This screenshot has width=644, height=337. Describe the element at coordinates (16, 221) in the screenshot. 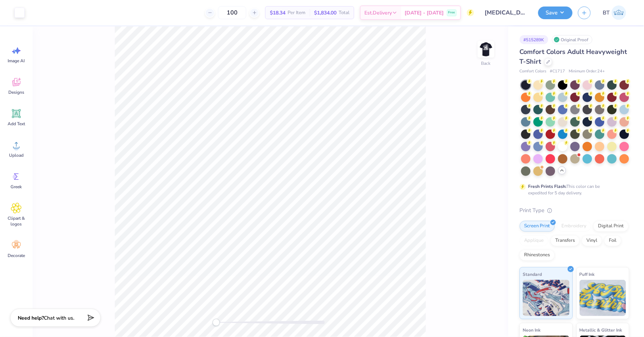

I see `span: Clipart & logos` at that location.